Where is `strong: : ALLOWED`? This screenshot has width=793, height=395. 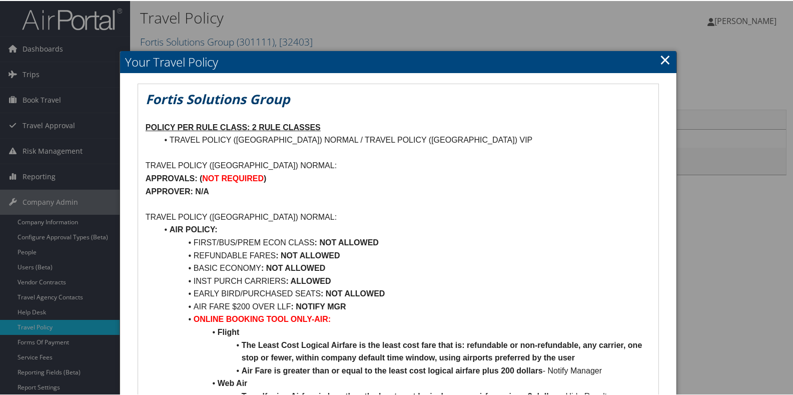 strong: : ALLOWED is located at coordinates (308, 280).